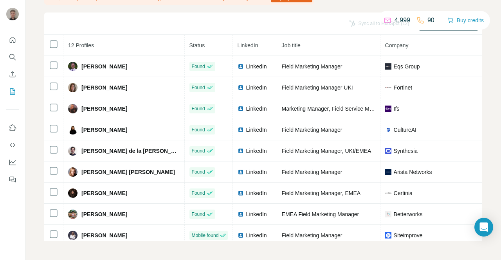  What do you see at coordinates (205, 236) in the screenshot?
I see `span: Mobile found` at bounding box center [205, 236].